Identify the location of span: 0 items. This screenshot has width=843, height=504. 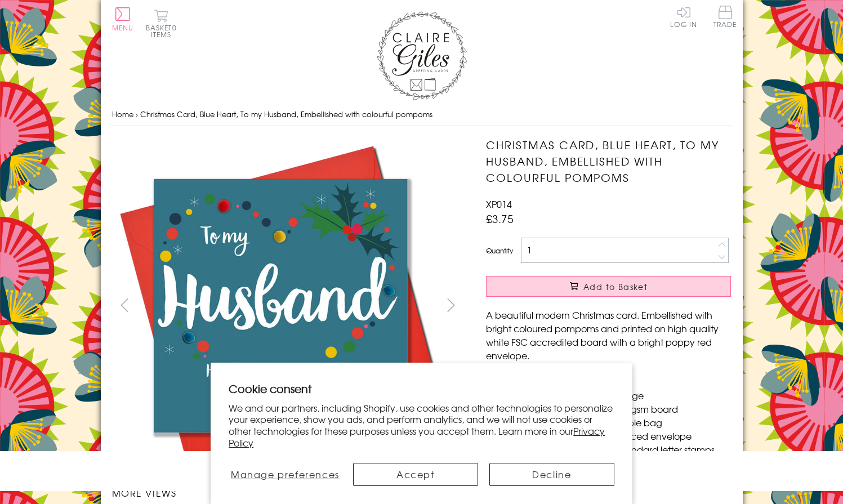
(164, 31).